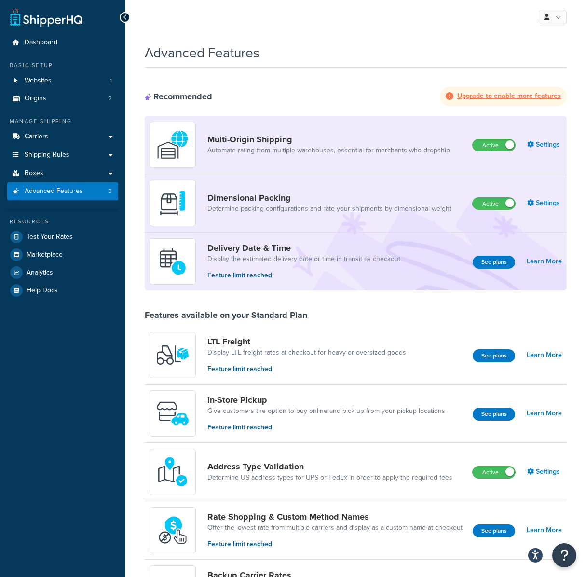  Describe the element at coordinates (307, 353) in the screenshot. I see `a: Display LTL freight rates at checkout for heavy or oversized goods` at that location.